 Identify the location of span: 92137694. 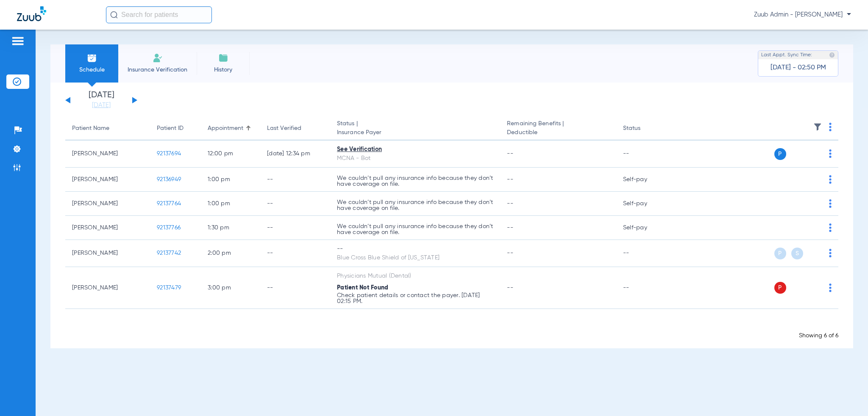
(169, 154).